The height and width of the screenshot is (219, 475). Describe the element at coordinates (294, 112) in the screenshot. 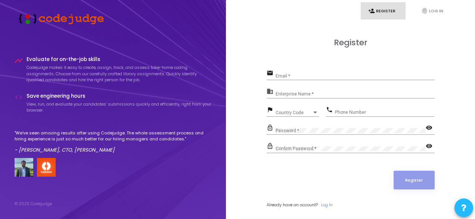

I see `span: Country Code` at that location.